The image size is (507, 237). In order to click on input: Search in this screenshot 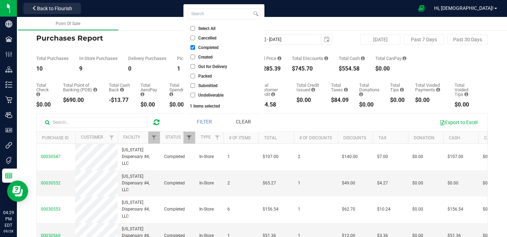, I will do `click(220, 14)`.